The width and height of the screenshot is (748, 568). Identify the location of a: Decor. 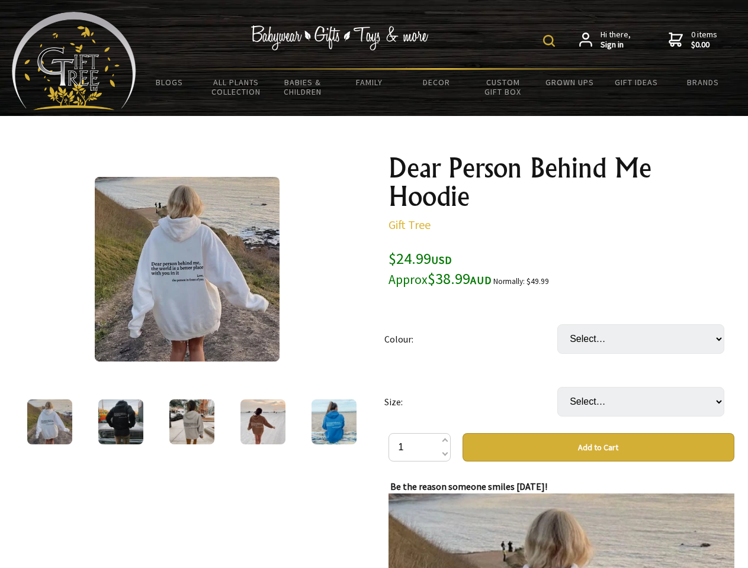
(436, 82).